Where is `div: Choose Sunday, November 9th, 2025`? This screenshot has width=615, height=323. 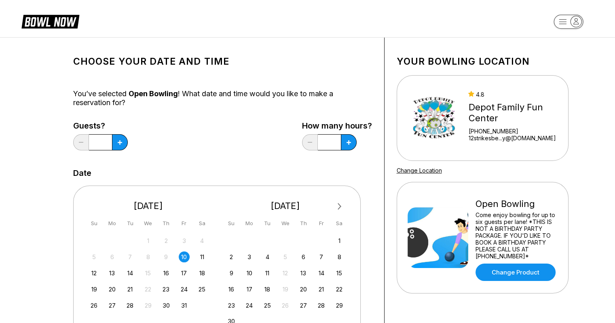 div: Choose Sunday, November 9th, 2025 is located at coordinates (231, 273).